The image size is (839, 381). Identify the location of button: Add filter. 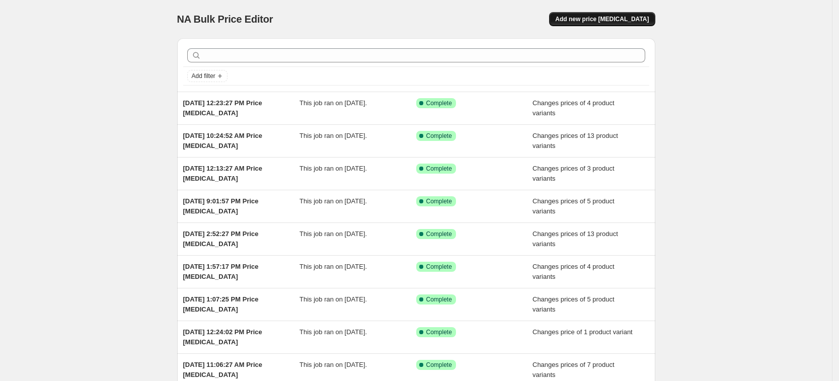
(207, 76).